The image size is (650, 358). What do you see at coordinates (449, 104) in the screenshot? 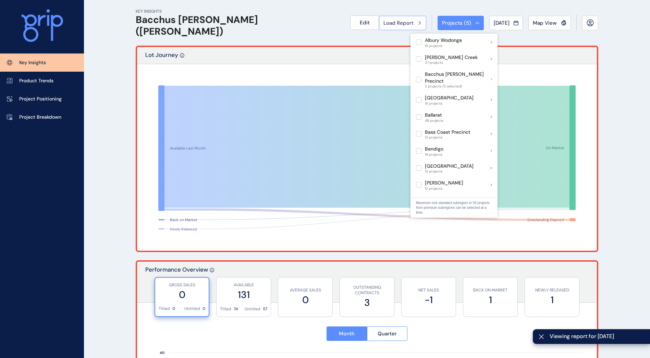
I see `span: 18 projects` at bounding box center [449, 104].